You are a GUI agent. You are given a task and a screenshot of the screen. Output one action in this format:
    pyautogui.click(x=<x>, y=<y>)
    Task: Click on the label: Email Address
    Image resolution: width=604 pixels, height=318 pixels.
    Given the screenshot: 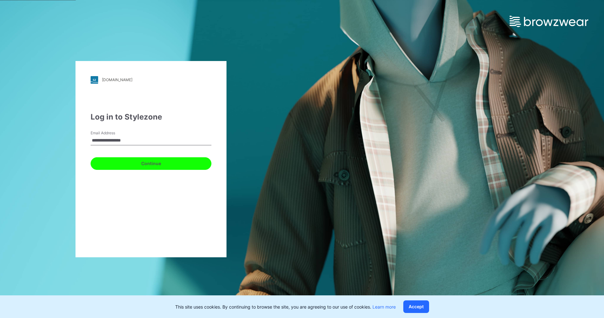 What is the action you would take?
    pyautogui.click(x=113, y=133)
    